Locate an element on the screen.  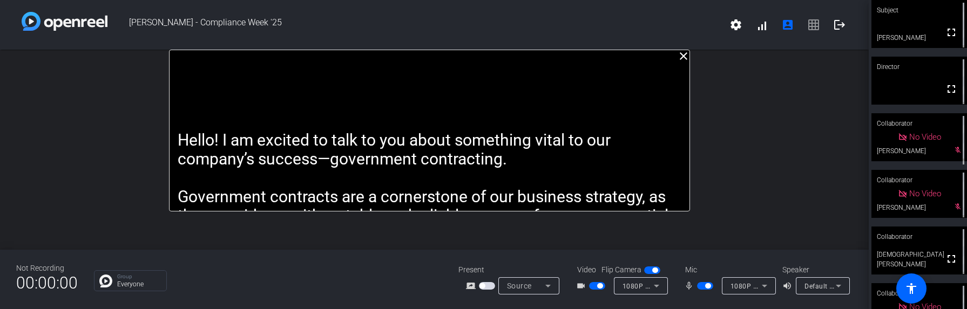
p: Group is located at coordinates (139, 277).